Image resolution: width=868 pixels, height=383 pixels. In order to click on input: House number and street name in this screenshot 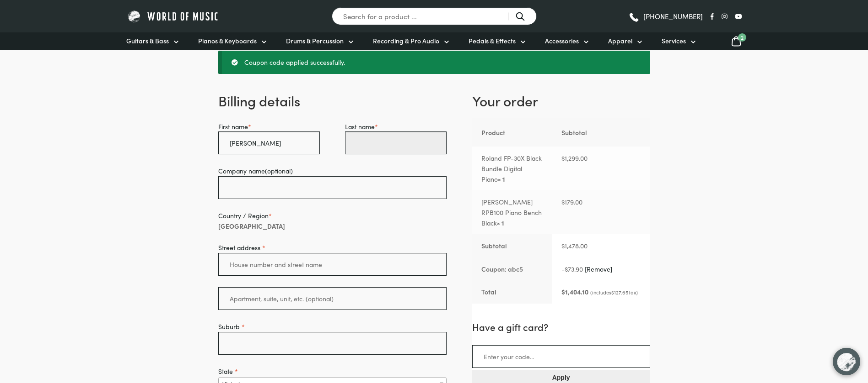, I will do `click(333, 265)`.